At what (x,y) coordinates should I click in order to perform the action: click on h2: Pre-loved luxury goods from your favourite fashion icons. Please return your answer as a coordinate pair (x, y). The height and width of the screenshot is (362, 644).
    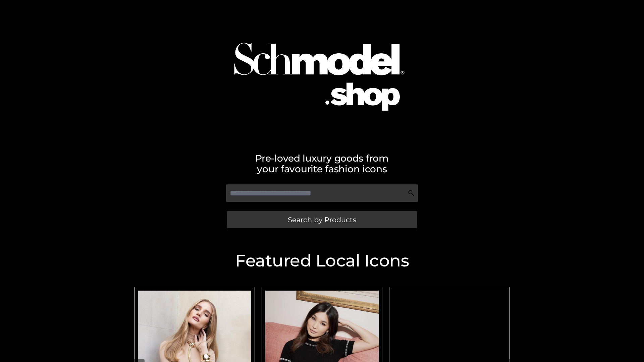
    Looking at the image, I should click on (322, 164).